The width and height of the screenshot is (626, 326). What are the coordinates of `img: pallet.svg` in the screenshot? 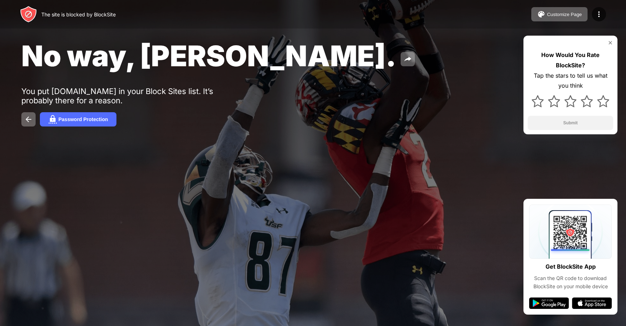 It's located at (541, 14).